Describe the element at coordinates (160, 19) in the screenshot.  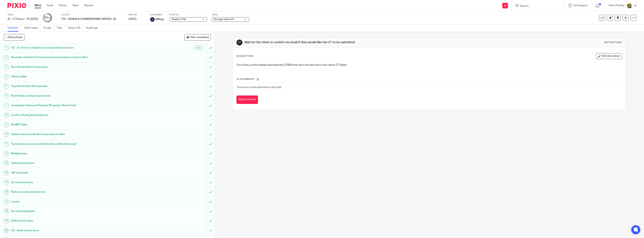
I see `span: Billings .` at that location.